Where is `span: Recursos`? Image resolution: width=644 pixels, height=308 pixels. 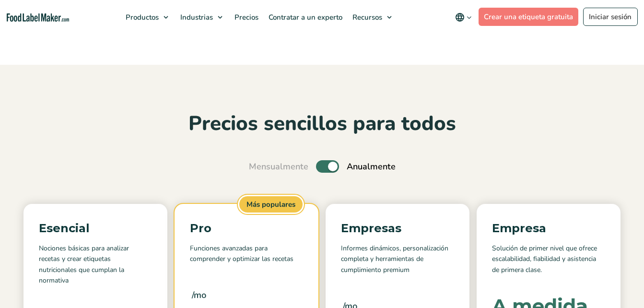
span: Recursos is located at coordinates (367, 17).